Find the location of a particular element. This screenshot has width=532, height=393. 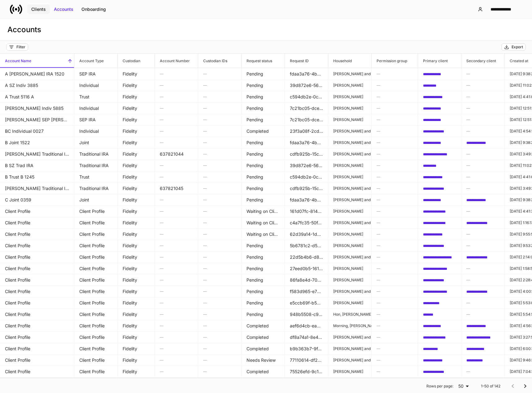

td: fdaa3a76-4be6-4c3d-a70d-2783c37bc314 is located at coordinates (307, 143).